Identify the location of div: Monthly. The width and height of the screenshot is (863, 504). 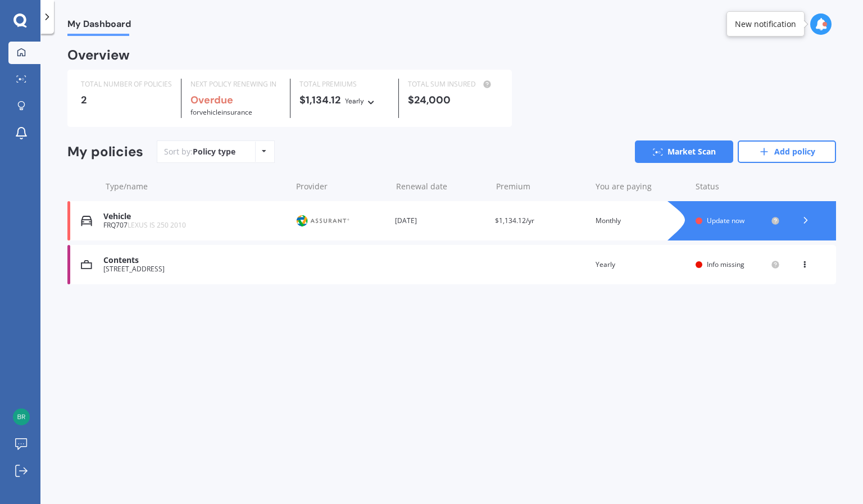
(641, 221).